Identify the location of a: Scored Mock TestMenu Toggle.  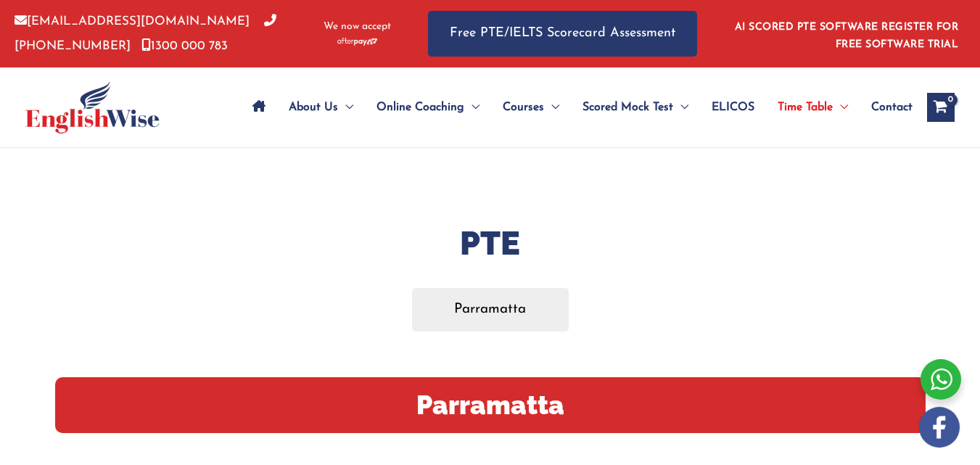
(636, 107).